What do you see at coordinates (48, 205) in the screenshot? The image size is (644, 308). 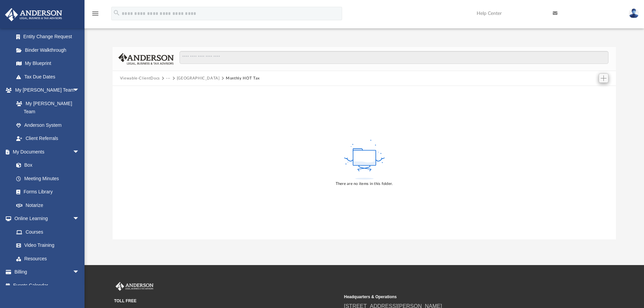 I see `a: Notarize` at bounding box center [48, 205].